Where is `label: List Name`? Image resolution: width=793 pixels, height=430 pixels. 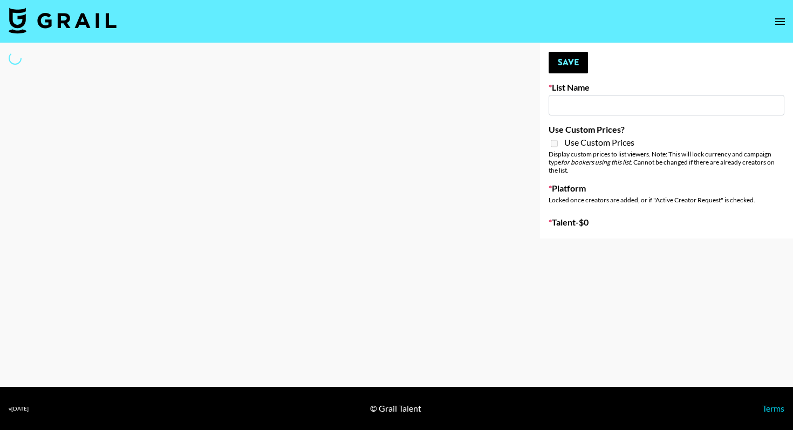
label: List Name is located at coordinates (666, 87).